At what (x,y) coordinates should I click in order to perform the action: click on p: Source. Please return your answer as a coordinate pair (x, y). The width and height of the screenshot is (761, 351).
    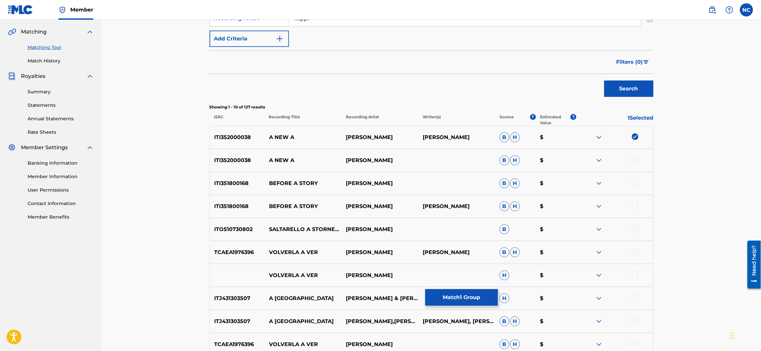
    Looking at the image, I should click on (507, 120).